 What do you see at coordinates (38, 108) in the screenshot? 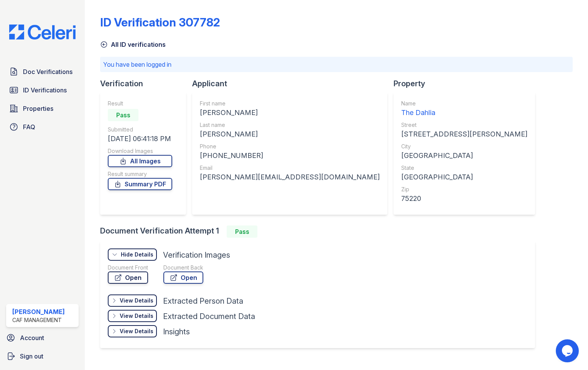
I see `span: Properties` at bounding box center [38, 108].